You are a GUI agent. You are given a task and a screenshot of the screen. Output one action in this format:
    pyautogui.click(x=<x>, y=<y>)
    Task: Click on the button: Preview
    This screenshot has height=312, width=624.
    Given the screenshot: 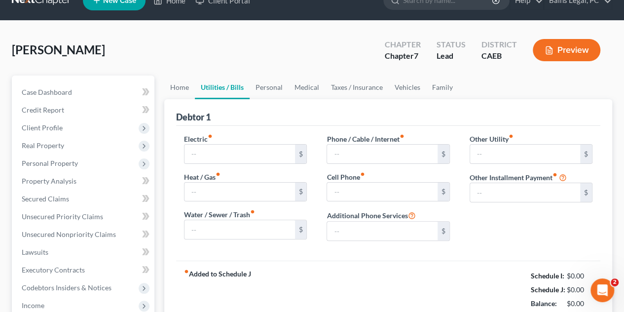 What is the action you would take?
    pyautogui.click(x=567, y=50)
    